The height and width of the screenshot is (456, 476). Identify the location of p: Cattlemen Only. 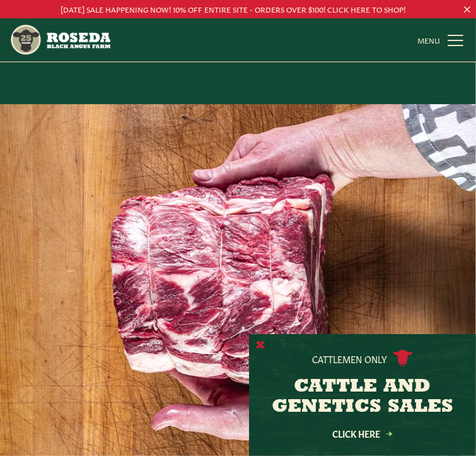
(350, 359).